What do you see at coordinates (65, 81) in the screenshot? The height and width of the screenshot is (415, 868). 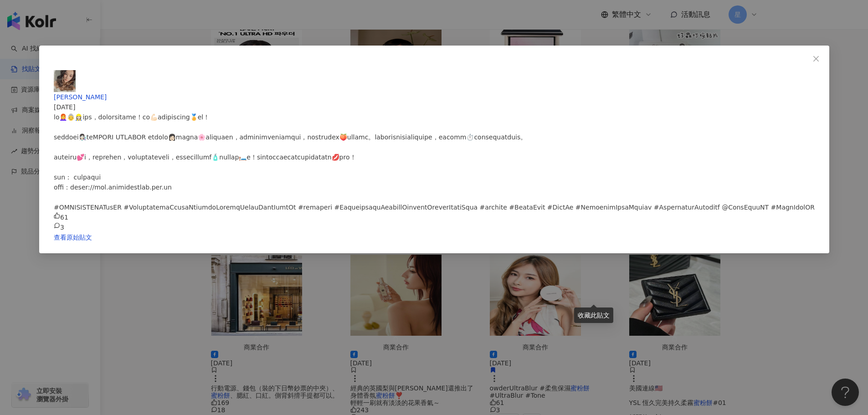 I see `img: KOL Avatar` at bounding box center [65, 81].